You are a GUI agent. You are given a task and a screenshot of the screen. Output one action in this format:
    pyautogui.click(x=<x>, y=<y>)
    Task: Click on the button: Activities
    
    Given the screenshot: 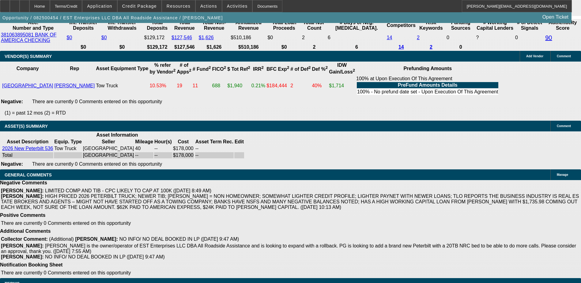 What is the action you would take?
    pyautogui.click(x=237, y=6)
    